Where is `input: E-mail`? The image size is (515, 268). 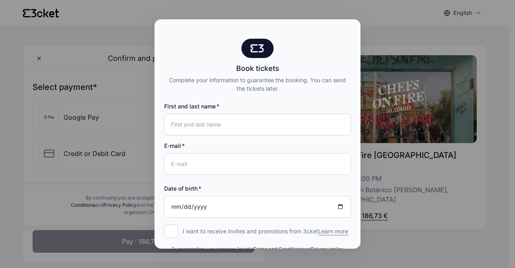
input: E-mail is located at coordinates (258, 164).